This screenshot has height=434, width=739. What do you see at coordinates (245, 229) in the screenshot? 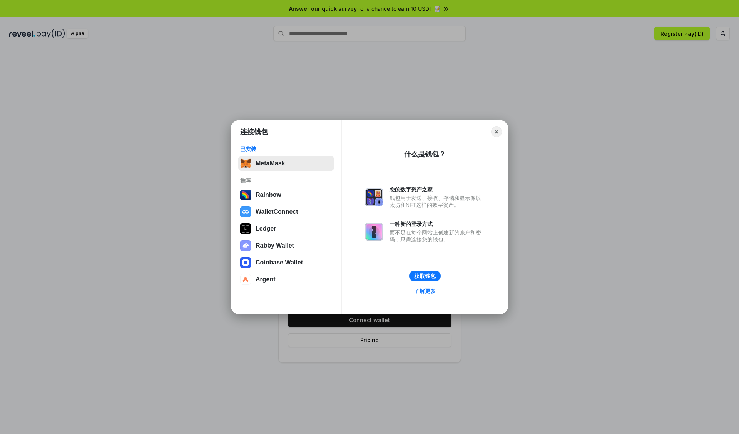
I see `img: svg+xml,%3Csvg%20xmlns%3D%22http%3A%2F%2Fwww.w3.org%2F2000%2Fsvg%22%20width%3D%2228%22%20height%3...` at bounding box center [245, 229].